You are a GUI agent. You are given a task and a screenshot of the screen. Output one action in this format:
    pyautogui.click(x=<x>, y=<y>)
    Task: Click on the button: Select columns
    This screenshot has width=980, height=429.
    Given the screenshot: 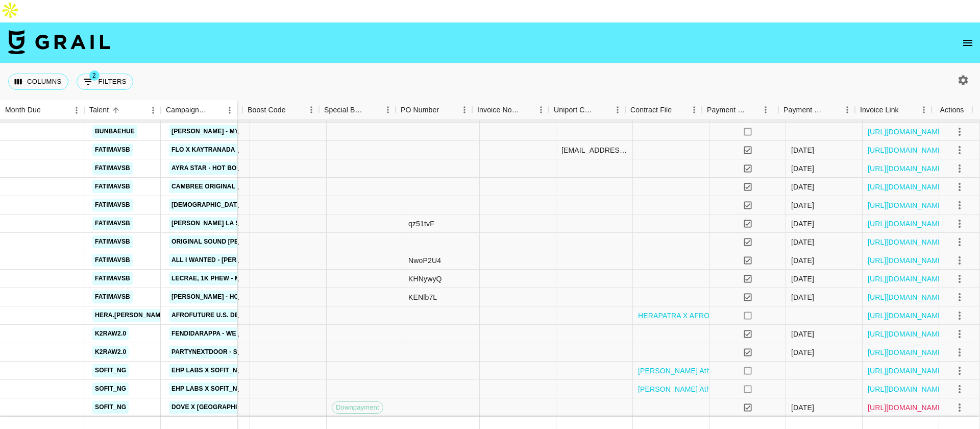 What is the action you would take?
    pyautogui.click(x=38, y=82)
    